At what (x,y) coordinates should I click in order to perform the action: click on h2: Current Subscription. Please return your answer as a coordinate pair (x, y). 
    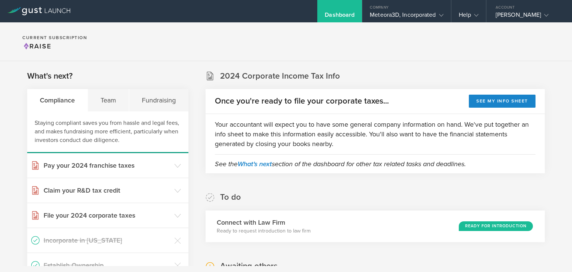
    Looking at the image, I should click on (55, 38).